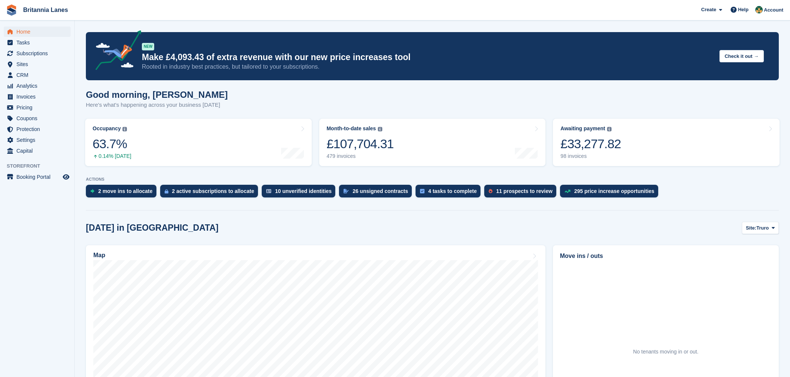  What do you see at coordinates (92, 191) in the screenshot?
I see `img: move_ins_to_allocate_icon-fdf77a2bb77ea45bf5b3d319d69a93e2d87916cf1d5bf7949dd705db3b84f3ca.svg` at bounding box center [92, 191].